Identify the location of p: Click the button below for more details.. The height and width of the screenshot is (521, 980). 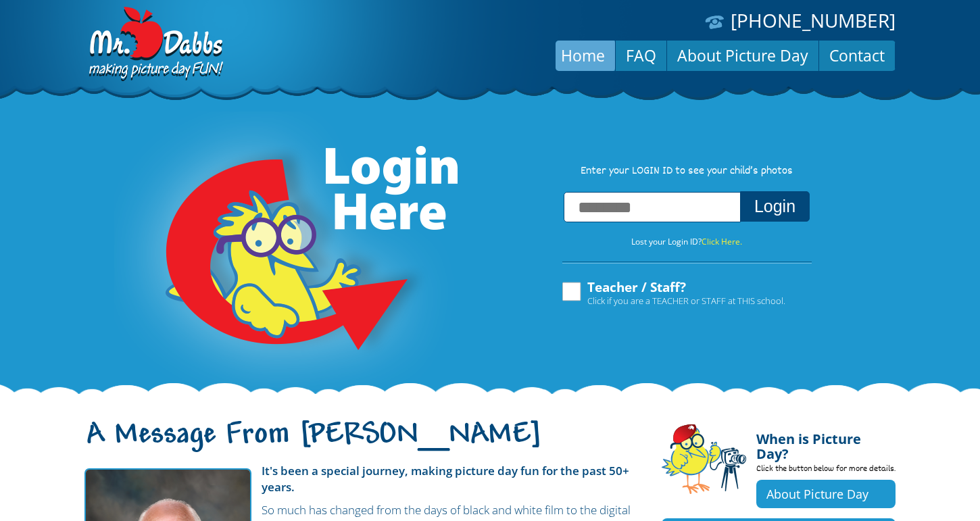
(826, 470).